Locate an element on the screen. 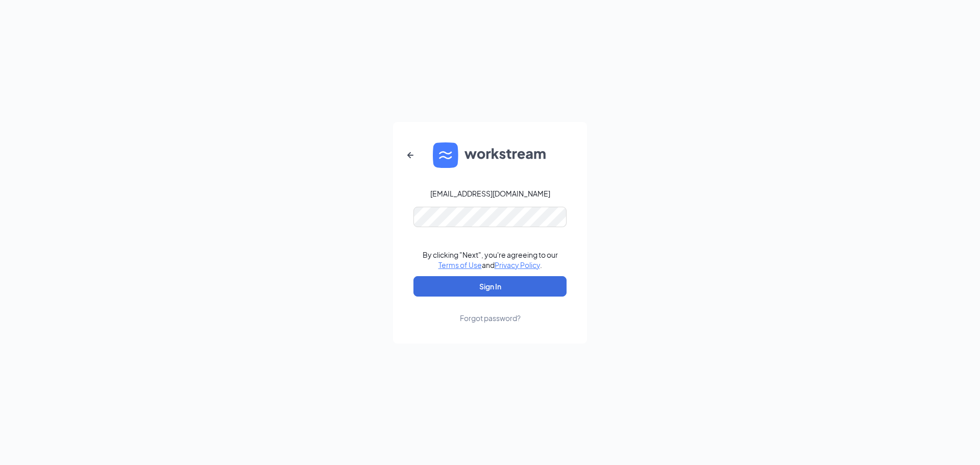  button: Sign In is located at coordinates (490, 286).